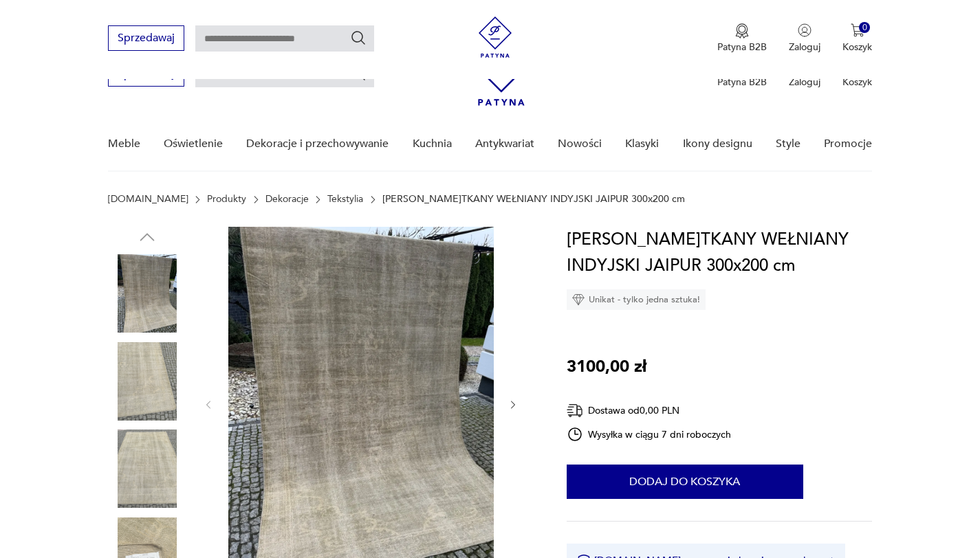  Describe the element at coordinates (642, 144) in the screenshot. I see `a: Klasyki` at that location.